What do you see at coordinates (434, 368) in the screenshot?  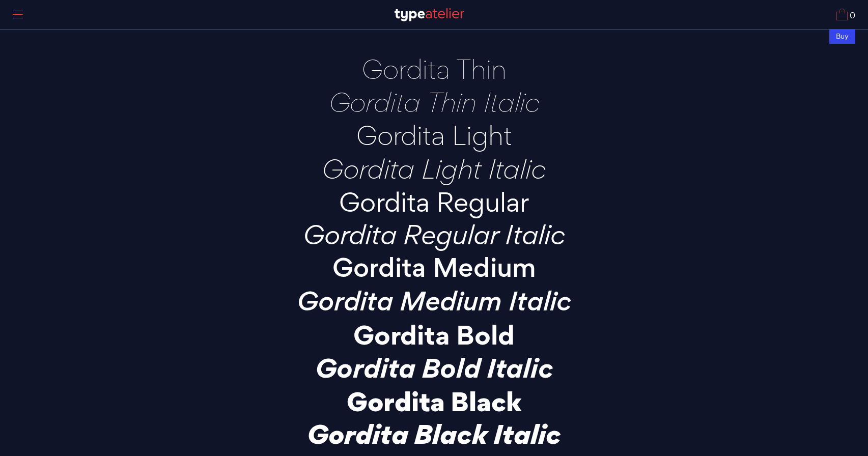 I see `p: Gordita Bold Italic` at bounding box center [434, 368].